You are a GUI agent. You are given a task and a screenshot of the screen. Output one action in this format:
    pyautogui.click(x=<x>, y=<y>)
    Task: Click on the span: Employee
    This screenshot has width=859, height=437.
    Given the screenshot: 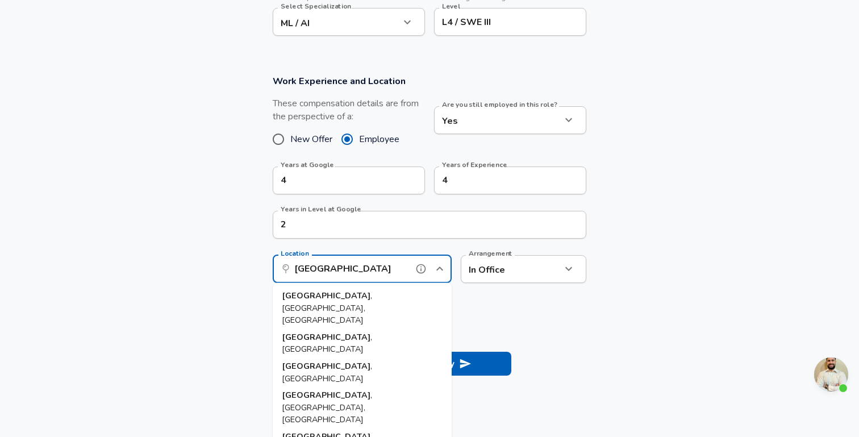 What is the action you would take?
    pyautogui.click(x=379, y=139)
    